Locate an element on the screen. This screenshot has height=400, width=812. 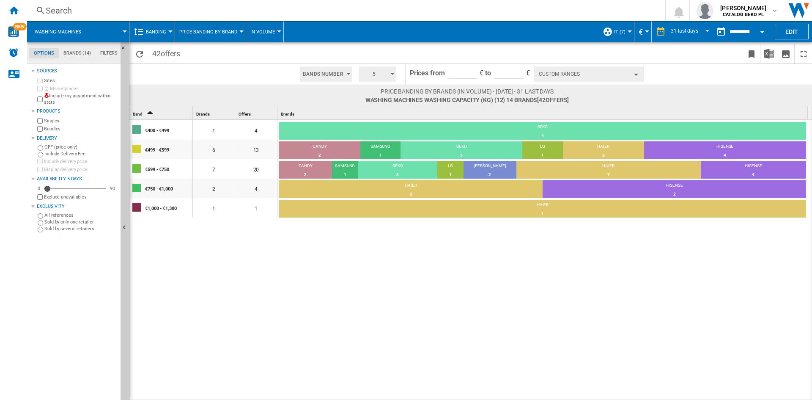
div: Offers Sort None is located at coordinates (257, 113).